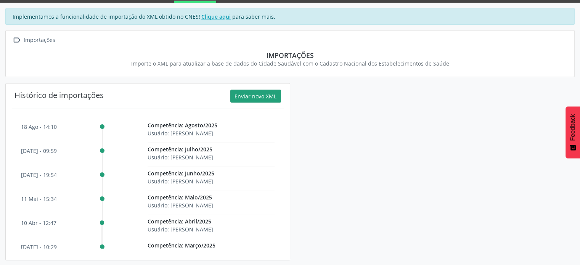 The width and height of the screenshot is (580, 265). I want to click on p: 11 mai - 15:34, so click(39, 199).